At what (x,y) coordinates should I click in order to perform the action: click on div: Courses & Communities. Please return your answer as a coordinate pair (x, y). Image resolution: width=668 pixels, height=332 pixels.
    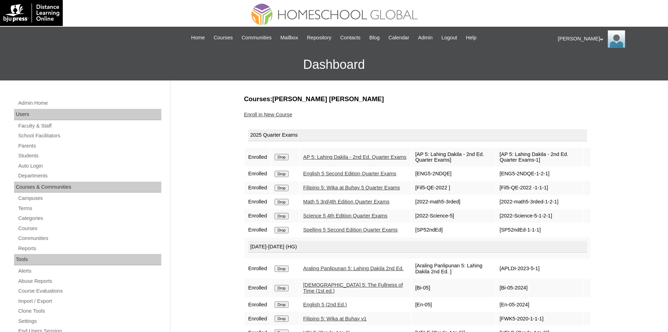
    Looking at the image, I should click on (88, 187).